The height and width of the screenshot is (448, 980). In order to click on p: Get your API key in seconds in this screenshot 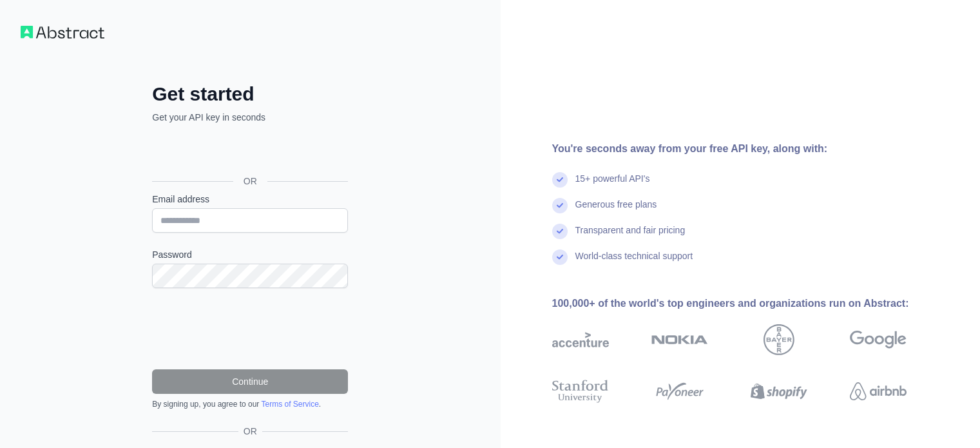, I will do `click(250, 117)`.